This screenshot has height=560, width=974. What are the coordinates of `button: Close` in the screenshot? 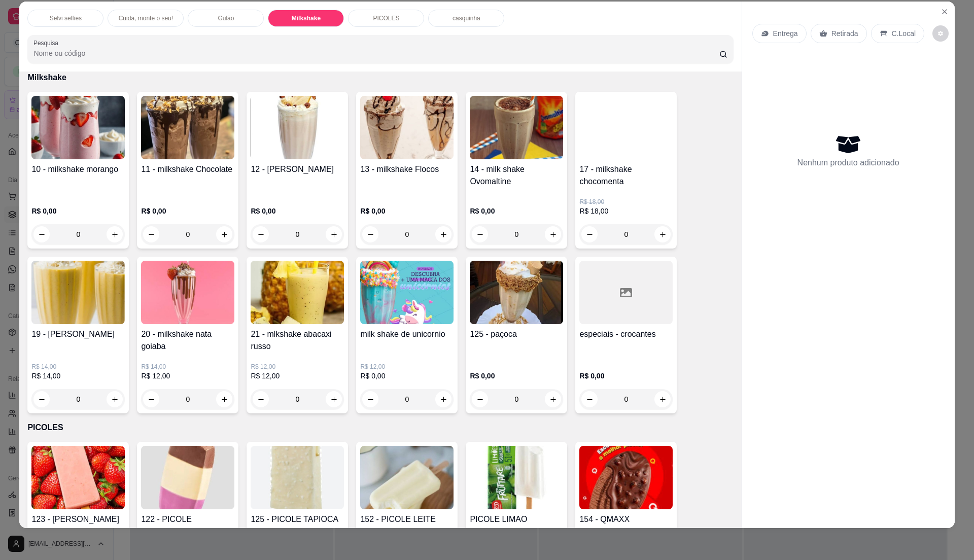 It's located at (945, 12).